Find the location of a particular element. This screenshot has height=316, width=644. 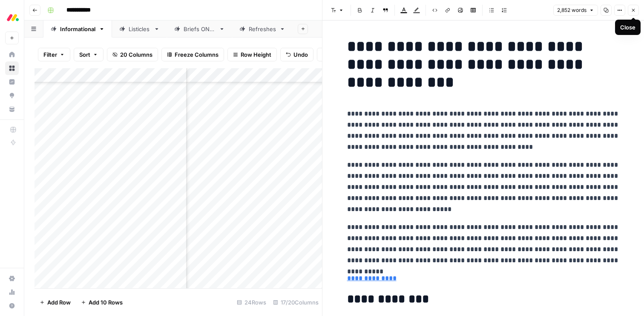

a: Settings is located at coordinates (12, 279).